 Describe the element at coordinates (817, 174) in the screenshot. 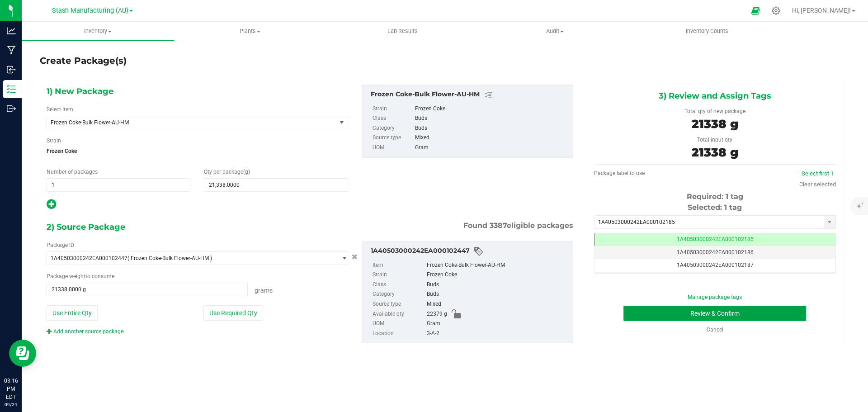

I see `a: Select first 1` at that location.